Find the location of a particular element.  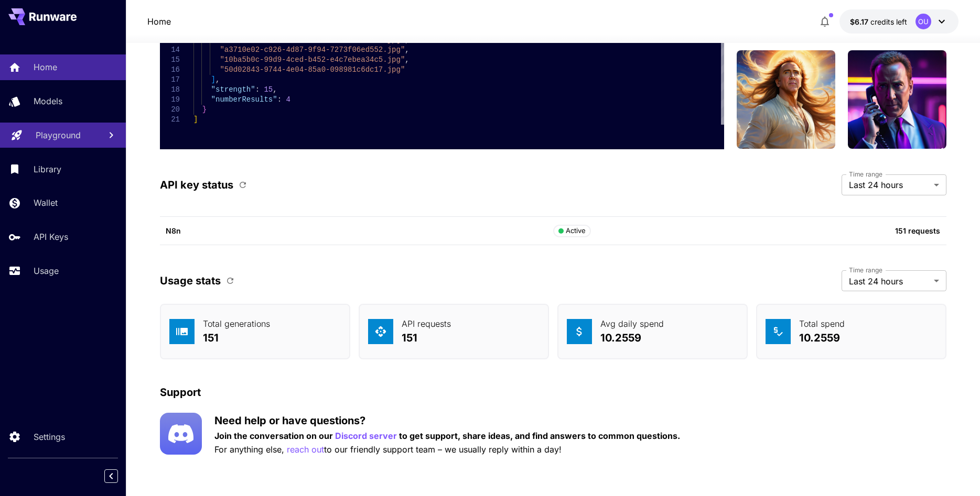

button: reach out is located at coordinates (305, 450).